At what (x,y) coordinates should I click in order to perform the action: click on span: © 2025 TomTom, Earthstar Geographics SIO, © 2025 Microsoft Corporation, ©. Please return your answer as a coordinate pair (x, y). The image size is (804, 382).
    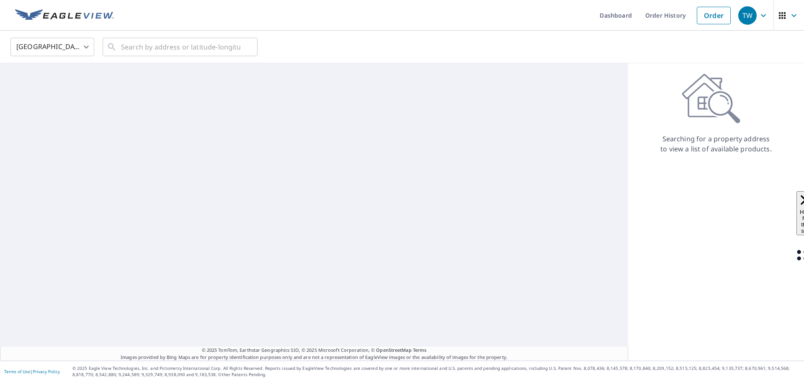
    Looking at the image, I should click on (314, 350).